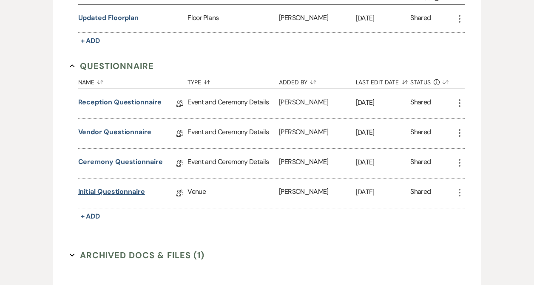  I want to click on button: Last Edit Date, so click(383, 80).